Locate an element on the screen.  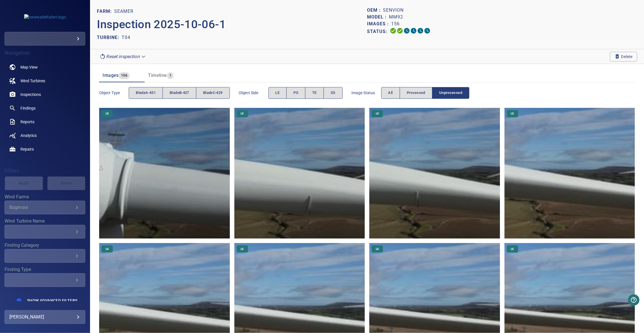
a: findings noActive is located at coordinates (45, 108).